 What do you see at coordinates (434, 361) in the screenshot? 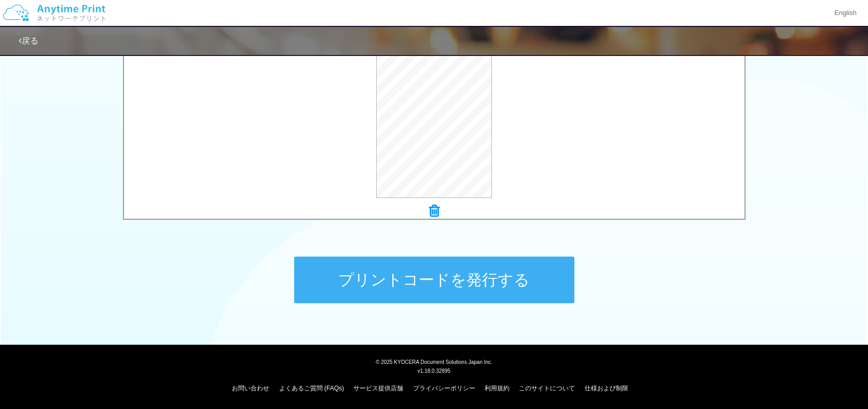
I see `span: © 2025 KYOCERA Document Solutions Japan Inc.` at bounding box center [434, 361].